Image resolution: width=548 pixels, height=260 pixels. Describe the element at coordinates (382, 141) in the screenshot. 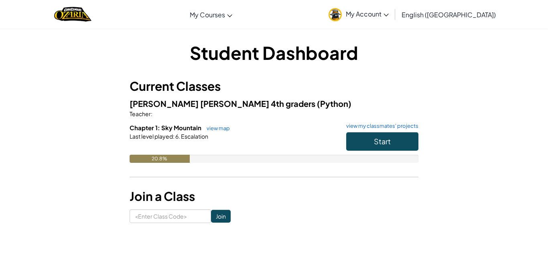

I see `button: Start` at that location.